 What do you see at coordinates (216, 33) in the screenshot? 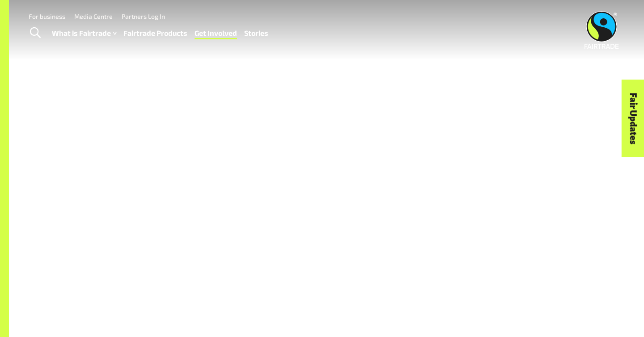
I see `a: Get Involved` at bounding box center [216, 33].